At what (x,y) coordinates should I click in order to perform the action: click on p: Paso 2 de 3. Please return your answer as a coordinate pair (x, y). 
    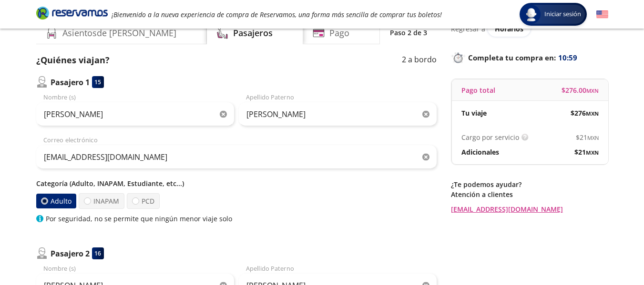
    Looking at the image, I should click on (409, 32).